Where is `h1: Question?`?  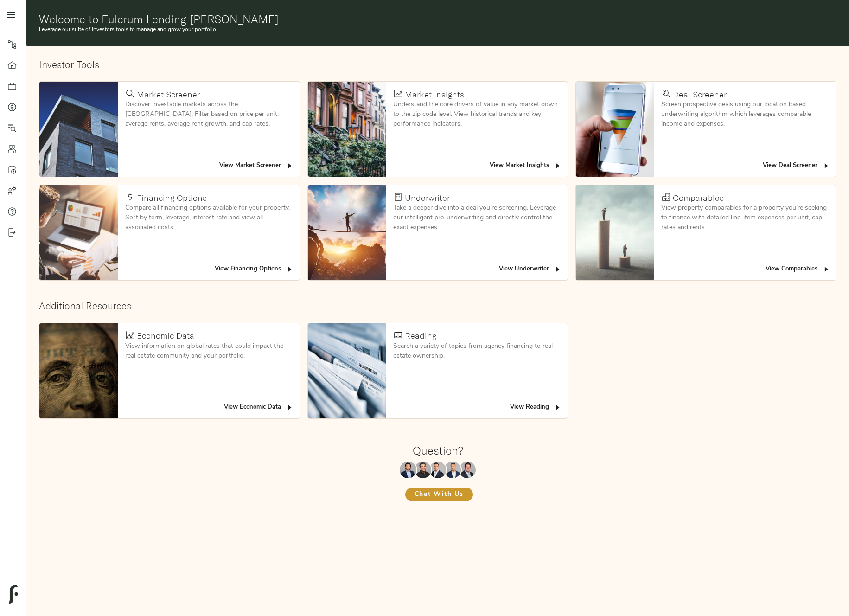 h1: Question? is located at coordinates (437, 450).